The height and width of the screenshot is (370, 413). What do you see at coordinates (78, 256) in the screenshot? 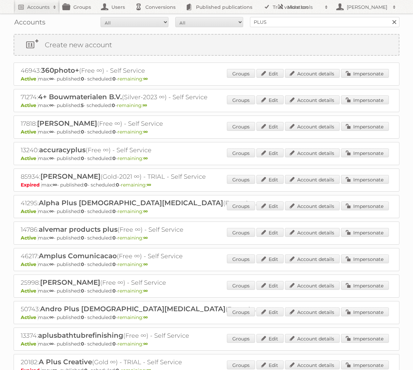
I see `span: Amplus Comunicacao` at bounding box center [78, 256].